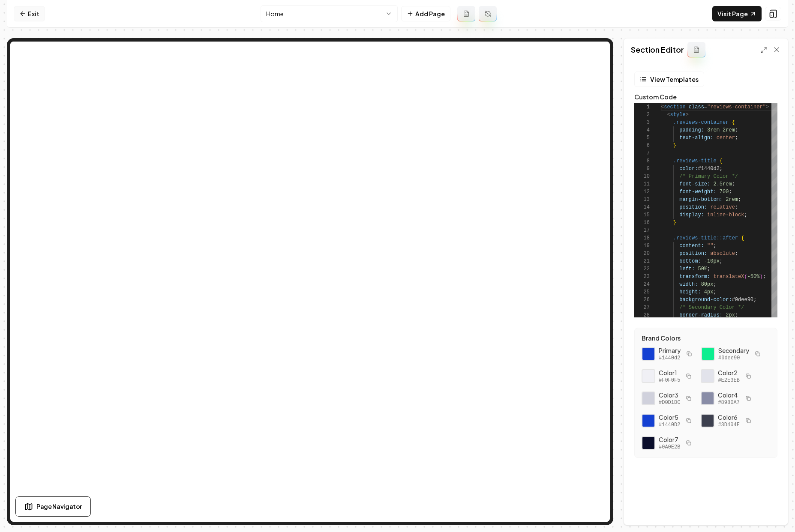  I want to click on span: Secondary, so click(734, 350).